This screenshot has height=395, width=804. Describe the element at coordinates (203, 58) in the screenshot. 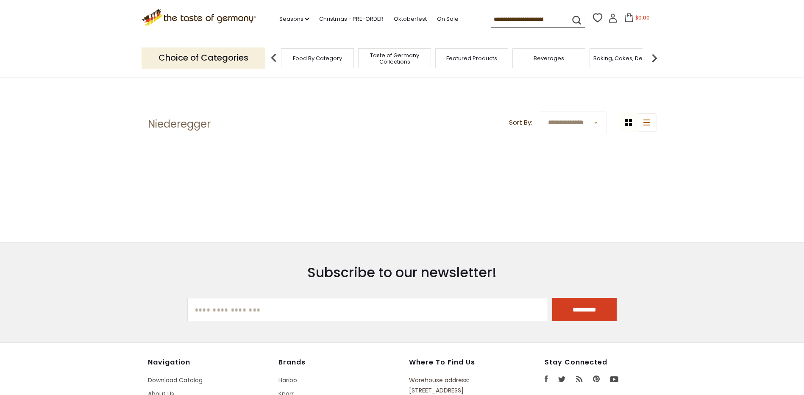

I see `p: Choice of Categories` at that location.